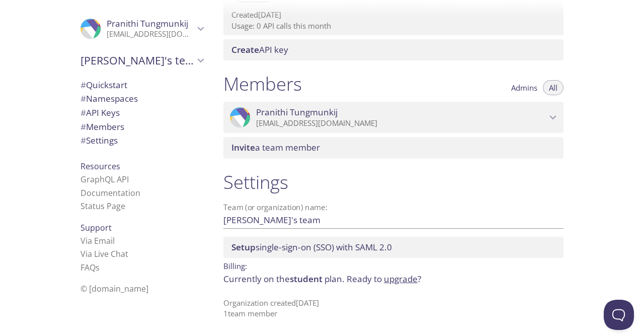 This screenshot has height=335, width=644. What do you see at coordinates (243, 247) in the screenshot?
I see `span: Setup` at bounding box center [243, 247].